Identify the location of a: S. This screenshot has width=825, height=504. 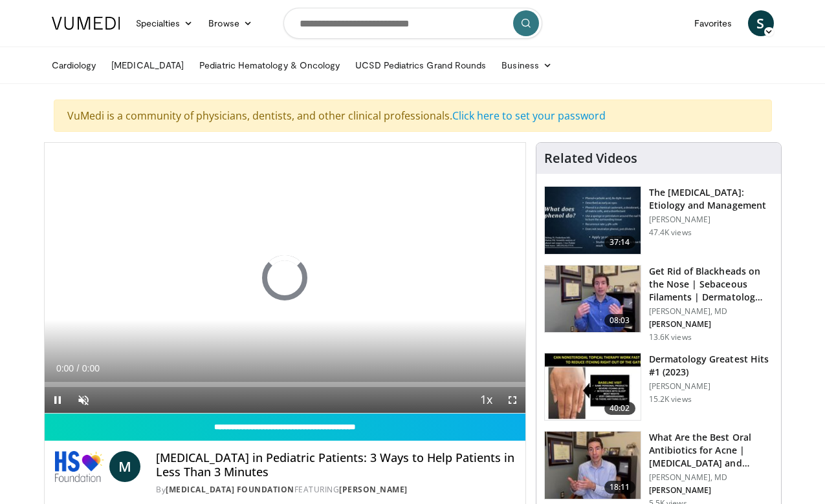
(761, 24).